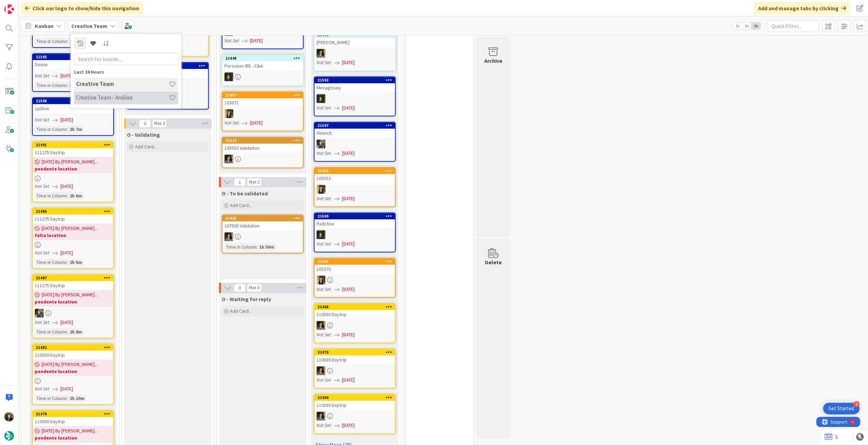 Image resolution: width=868 pixels, height=445 pixels. What do you see at coordinates (73, 278) in the screenshot?
I see `div: 21487` at bounding box center [73, 278].